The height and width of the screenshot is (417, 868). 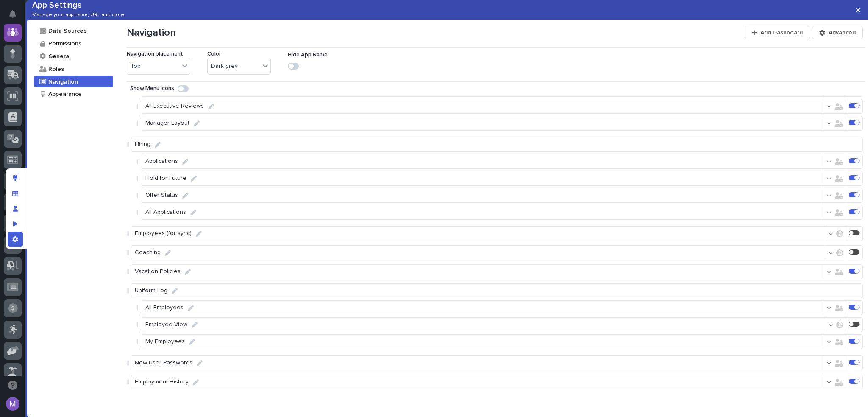 What do you see at coordinates (15, 224) in the screenshot?
I see `div: Preview as` at bounding box center [15, 224].